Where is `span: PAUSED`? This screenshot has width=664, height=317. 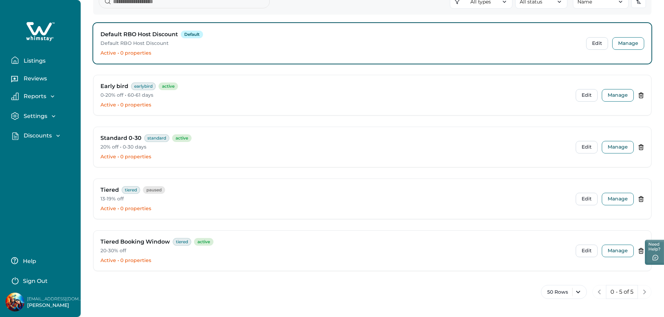
span: PAUSED is located at coordinates (154, 190).